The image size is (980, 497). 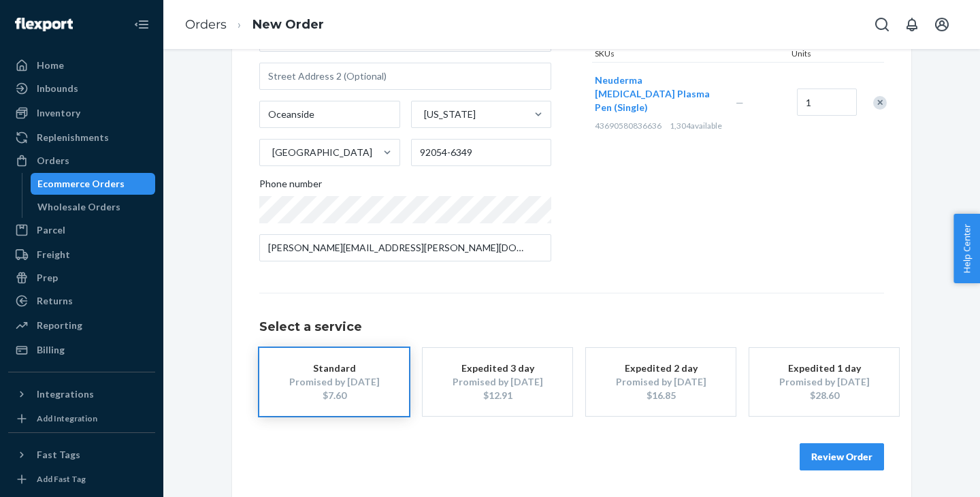 I want to click on div: Fast Tags, so click(x=59, y=455).